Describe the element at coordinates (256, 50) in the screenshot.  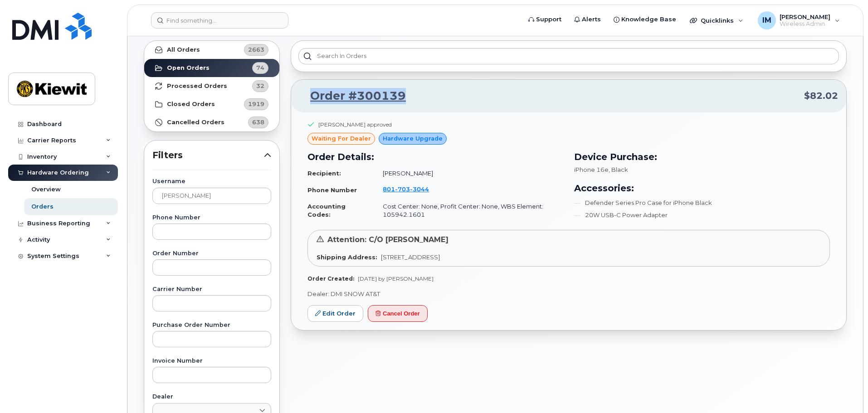
I see `span: 2663` at that location.